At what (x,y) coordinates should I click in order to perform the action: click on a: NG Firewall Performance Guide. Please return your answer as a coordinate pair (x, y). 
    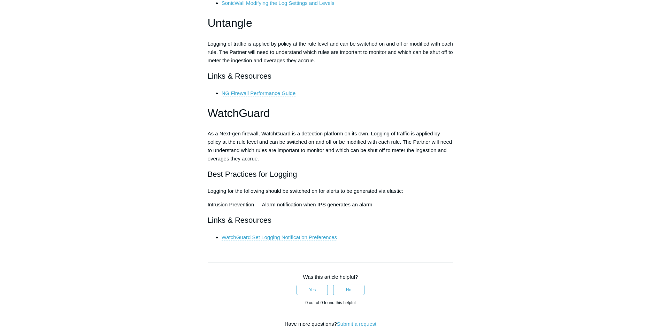
    Looking at the image, I should click on (258, 93).